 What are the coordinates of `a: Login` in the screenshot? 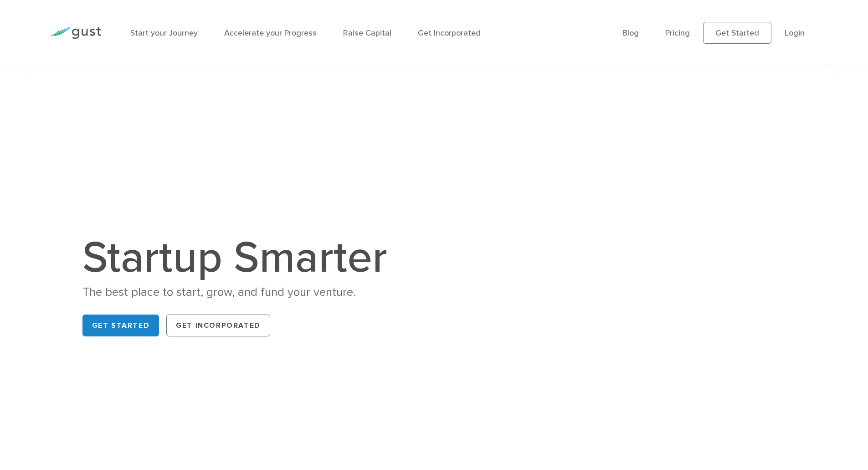 It's located at (795, 33).